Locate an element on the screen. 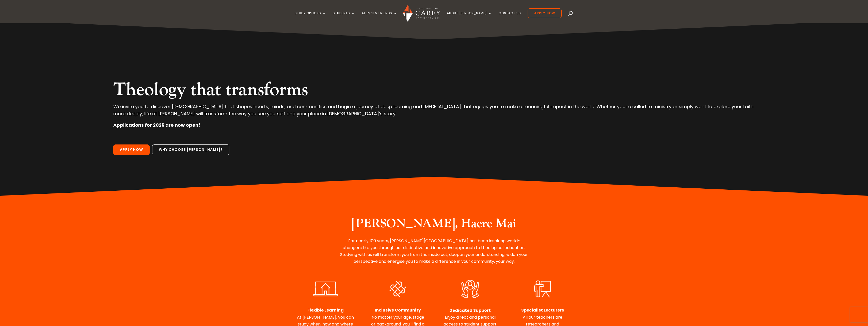 The height and width of the screenshot is (326, 868). strong: Flexible Learning is located at coordinates (325, 310).